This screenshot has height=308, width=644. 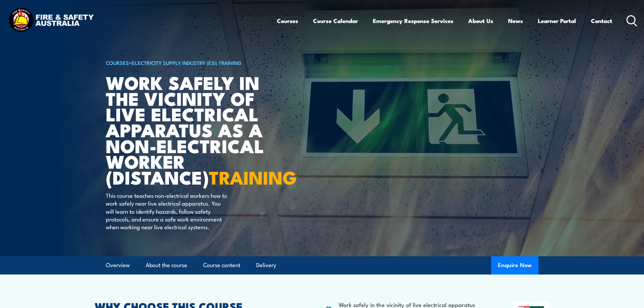 What do you see at coordinates (481, 20) in the screenshot?
I see `a: About Us` at bounding box center [481, 20].